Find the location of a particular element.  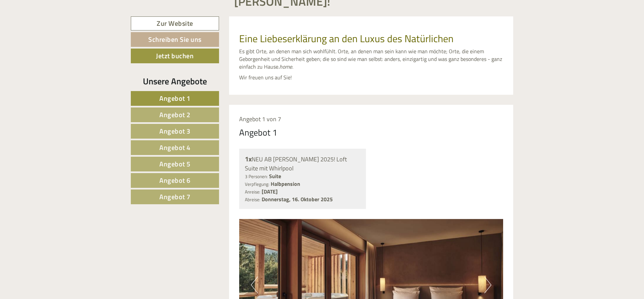

small: Abreise: is located at coordinates (253, 199).